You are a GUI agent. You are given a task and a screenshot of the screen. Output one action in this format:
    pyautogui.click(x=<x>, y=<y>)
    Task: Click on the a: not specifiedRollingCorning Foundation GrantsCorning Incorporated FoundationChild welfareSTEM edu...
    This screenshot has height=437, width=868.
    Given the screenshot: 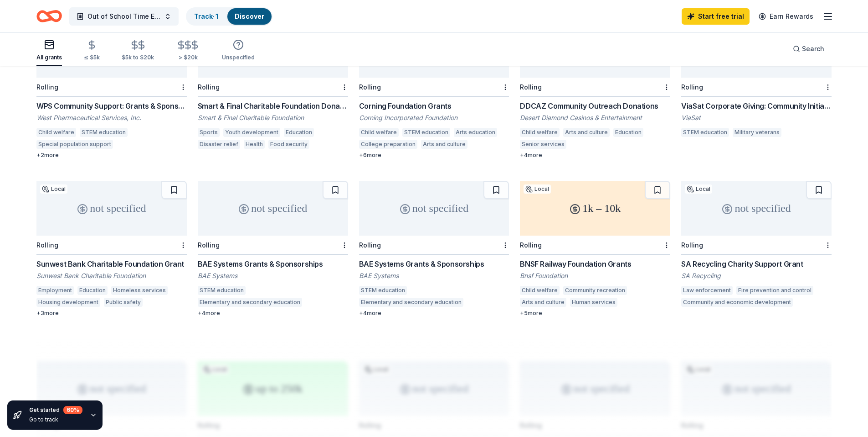 What is the action you would take?
    pyautogui.click(x=435, y=91)
    